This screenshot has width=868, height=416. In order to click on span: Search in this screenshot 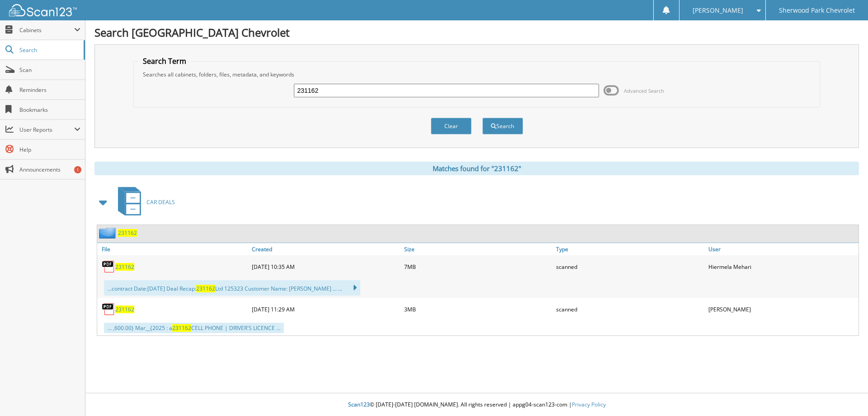, I will do `click(49, 50)`.